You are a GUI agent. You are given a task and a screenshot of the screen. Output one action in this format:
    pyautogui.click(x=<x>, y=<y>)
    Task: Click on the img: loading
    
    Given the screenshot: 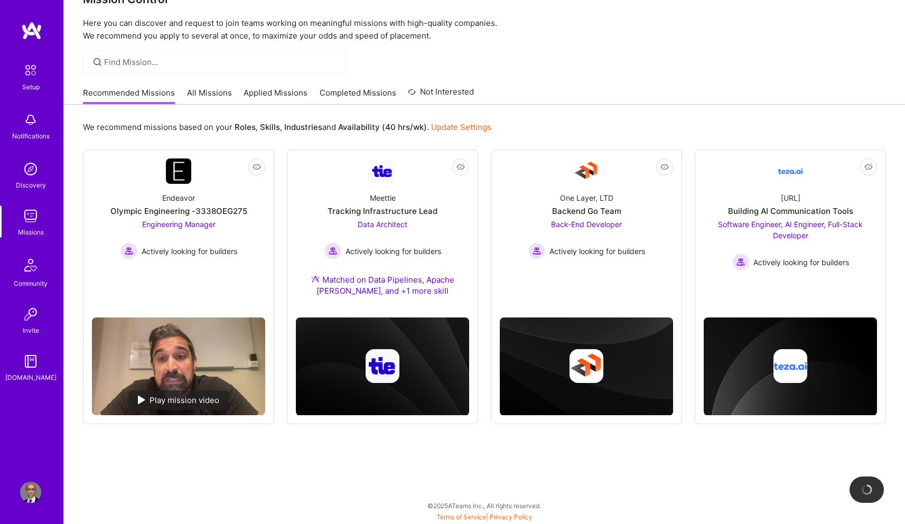 What is the action you would take?
    pyautogui.click(x=867, y=489)
    